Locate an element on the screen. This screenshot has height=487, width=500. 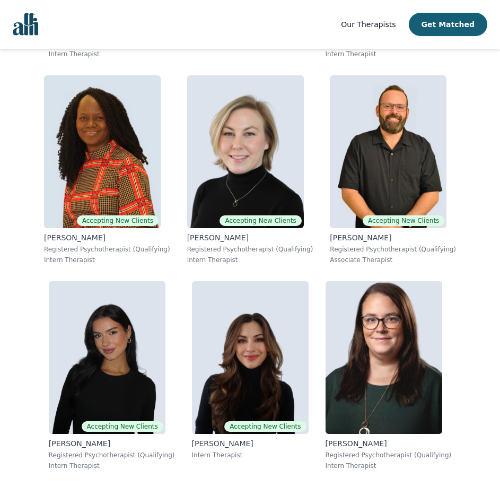
img: Andrea_Nordby is located at coordinates (384, 357).